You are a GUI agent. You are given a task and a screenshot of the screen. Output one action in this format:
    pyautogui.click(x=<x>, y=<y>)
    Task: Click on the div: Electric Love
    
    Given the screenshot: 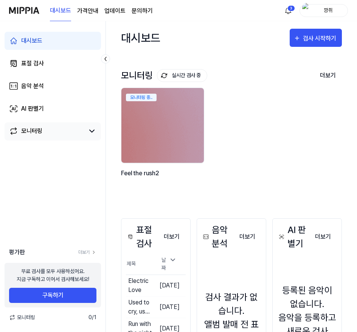 What is the action you would take?
    pyautogui.click(x=140, y=286)
    